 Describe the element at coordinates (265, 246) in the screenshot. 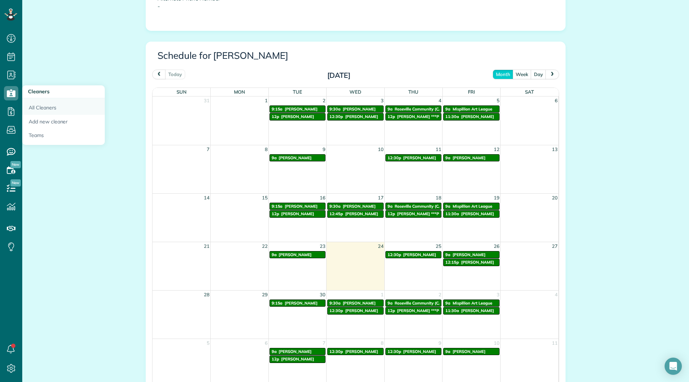

I see `span: 22` at that location.